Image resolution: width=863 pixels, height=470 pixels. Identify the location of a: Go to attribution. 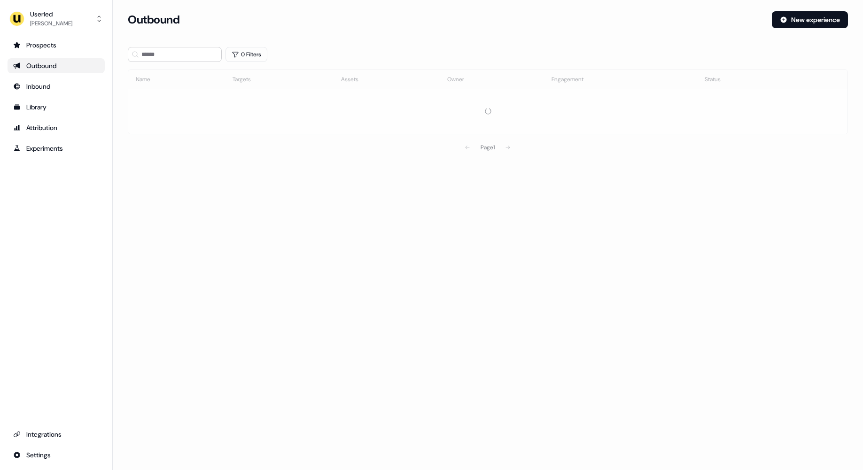
(56, 128).